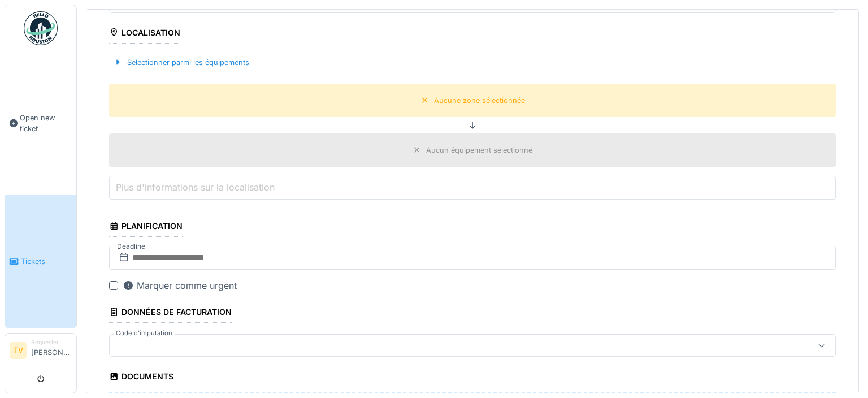 This screenshot has height=398, width=868. I want to click on div: Aucune zone sélectionnée, so click(479, 100).